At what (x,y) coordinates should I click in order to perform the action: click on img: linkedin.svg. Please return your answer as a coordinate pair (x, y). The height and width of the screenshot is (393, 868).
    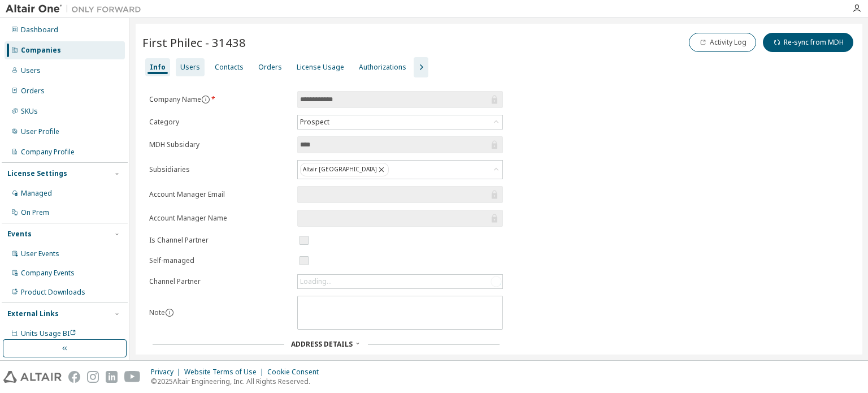
    Looking at the image, I should click on (111, 376).